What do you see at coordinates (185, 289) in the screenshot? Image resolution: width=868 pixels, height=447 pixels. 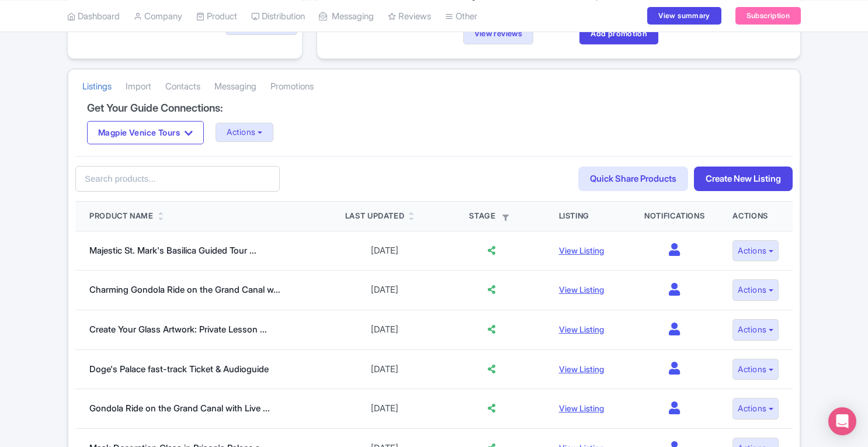 I see `a: Charming Gondola Ride on the Grand Canal w...` at bounding box center [185, 289].